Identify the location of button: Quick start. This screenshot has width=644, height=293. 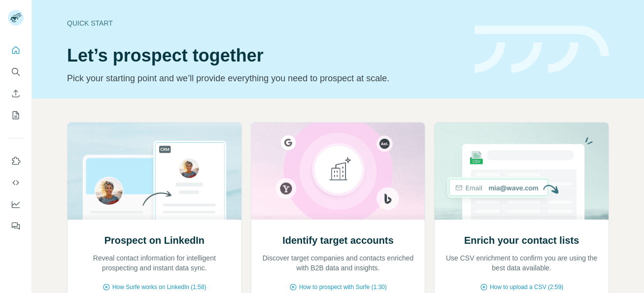
(16, 50).